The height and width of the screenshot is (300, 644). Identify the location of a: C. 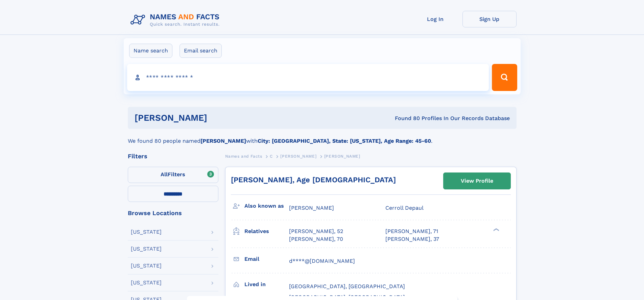
(271, 156).